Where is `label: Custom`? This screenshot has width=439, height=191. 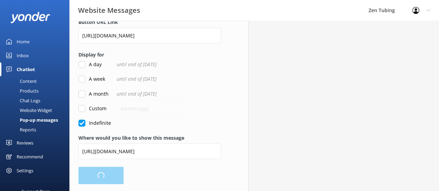 label: Custom is located at coordinates (92, 109).